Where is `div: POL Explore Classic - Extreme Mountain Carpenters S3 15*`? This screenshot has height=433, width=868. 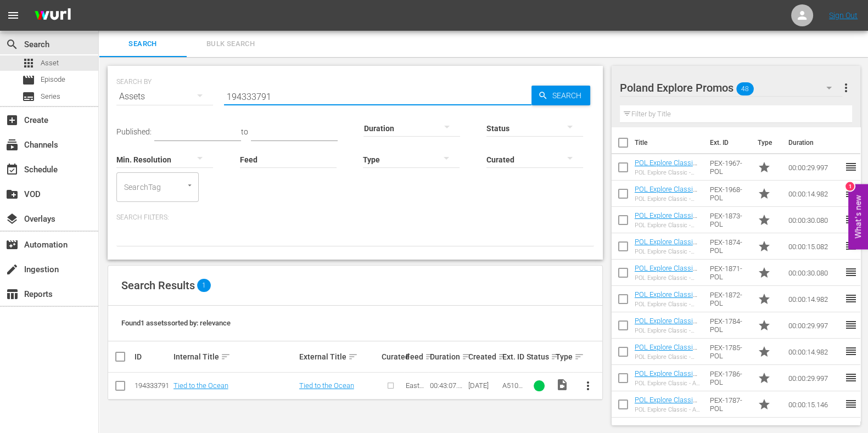 div: POL Explore Classic - Extreme Mountain Carpenters S3 15* is located at coordinates (667, 357).